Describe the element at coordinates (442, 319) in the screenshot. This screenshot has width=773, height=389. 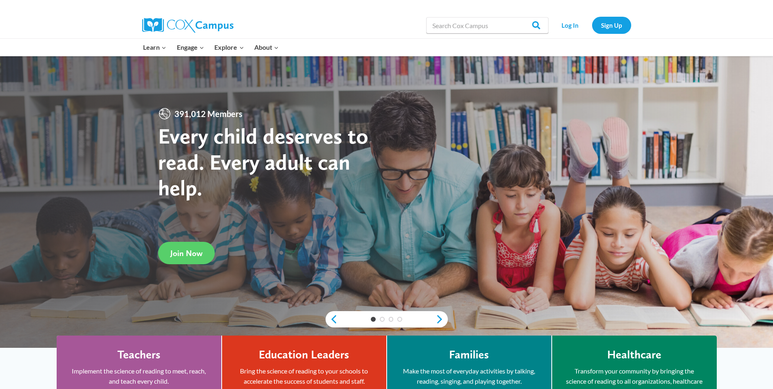
I see `a: next` at that location.